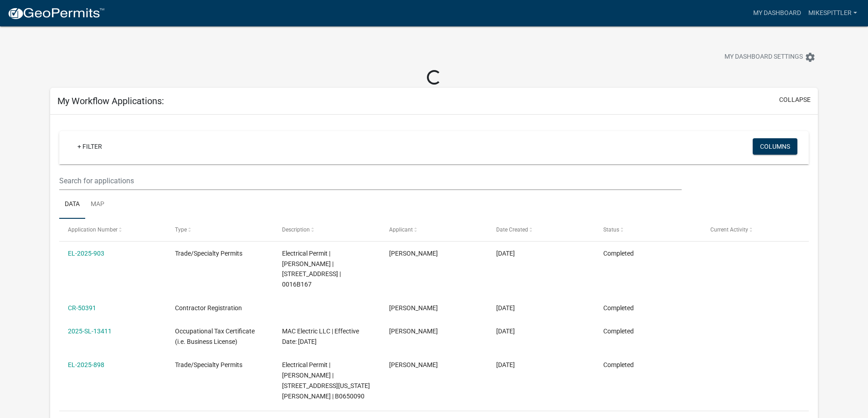 The height and width of the screenshot is (418, 868). I want to click on datatable-header-cell: Current Activity, so click(754, 230).